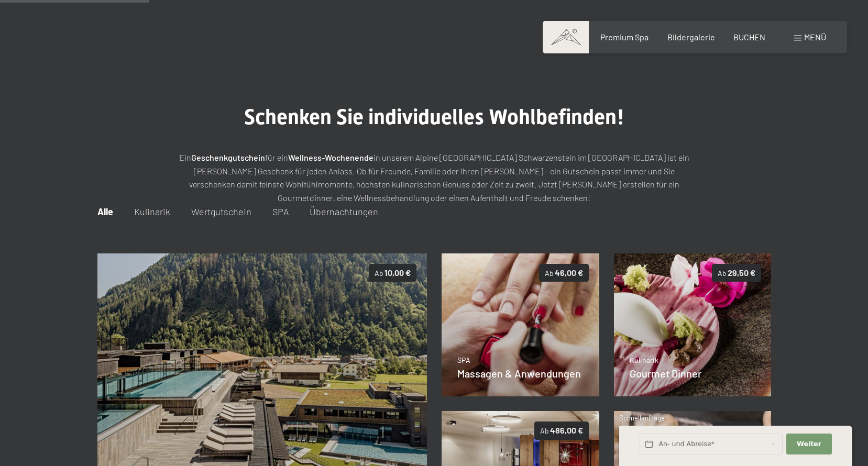  What do you see at coordinates (624, 36) in the screenshot?
I see `a: Premium Spa` at bounding box center [624, 36].